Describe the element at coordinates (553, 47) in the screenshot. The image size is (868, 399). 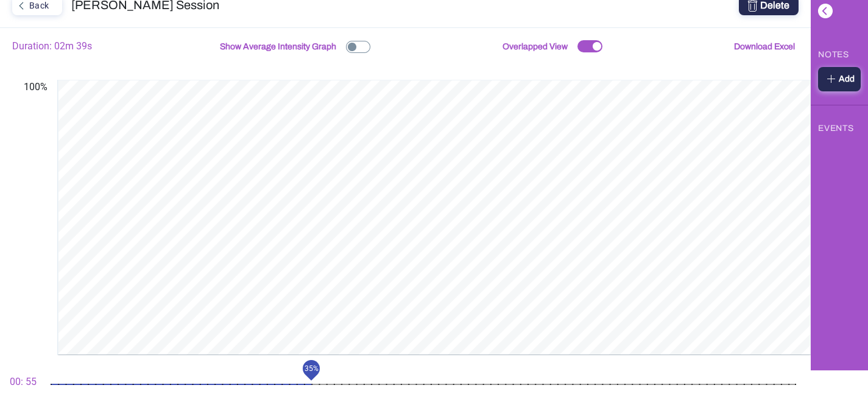
I see `button: Overlapped View` at that location.